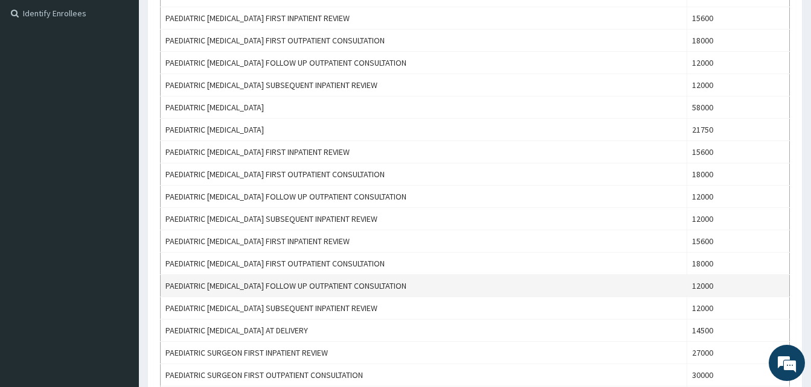 Image resolution: width=811 pixels, height=387 pixels. What do you see at coordinates (424, 353) in the screenshot?
I see `td: PAEDIATRIC SURGEON FIRST INPATIENT REVIEW` at bounding box center [424, 353].